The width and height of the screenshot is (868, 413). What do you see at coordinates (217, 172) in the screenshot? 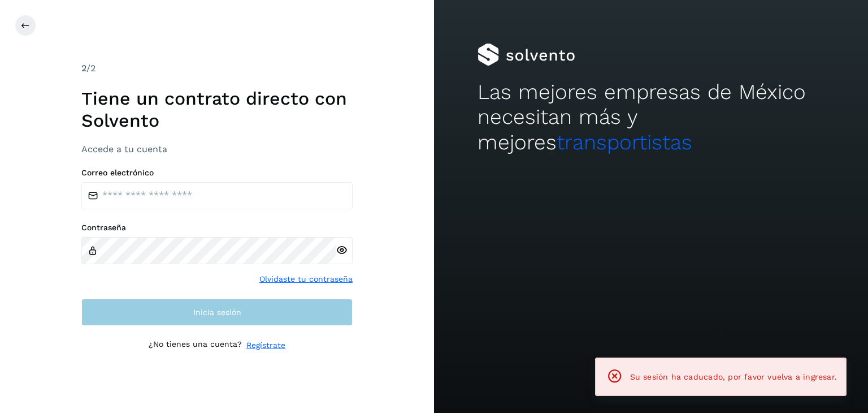
I see `label: Correo electrónico` at bounding box center [217, 172].